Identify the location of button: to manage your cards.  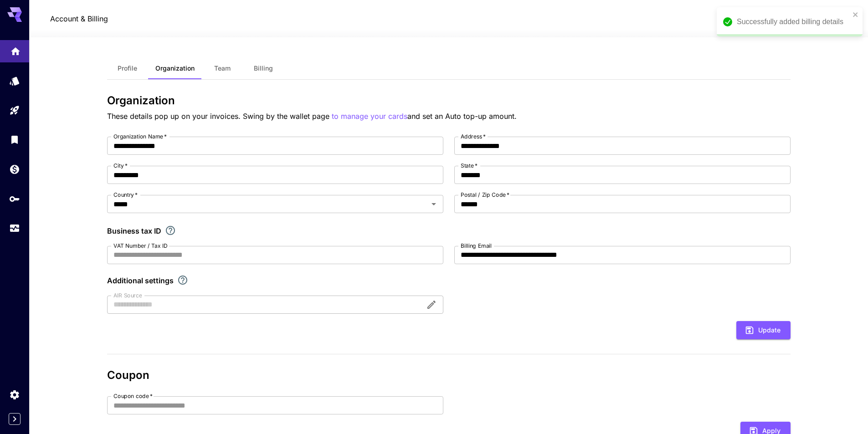
(370, 116).